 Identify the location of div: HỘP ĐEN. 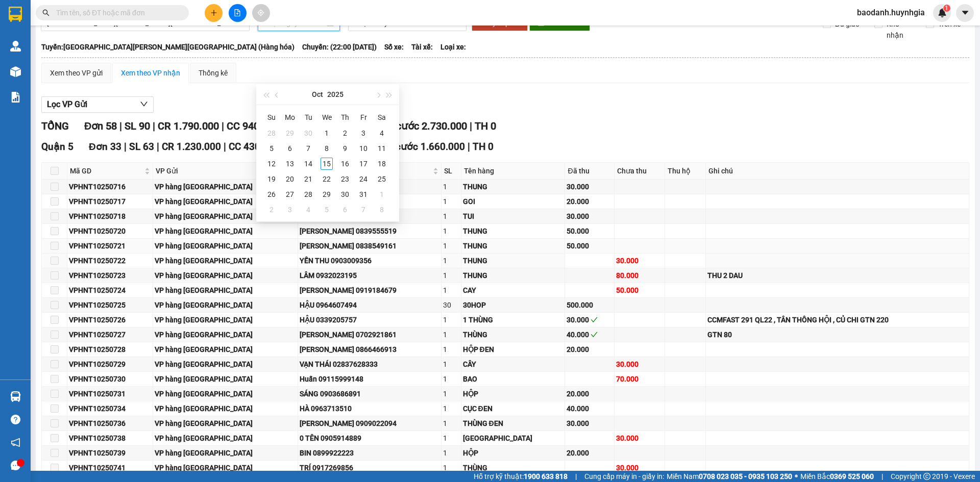
(513, 350).